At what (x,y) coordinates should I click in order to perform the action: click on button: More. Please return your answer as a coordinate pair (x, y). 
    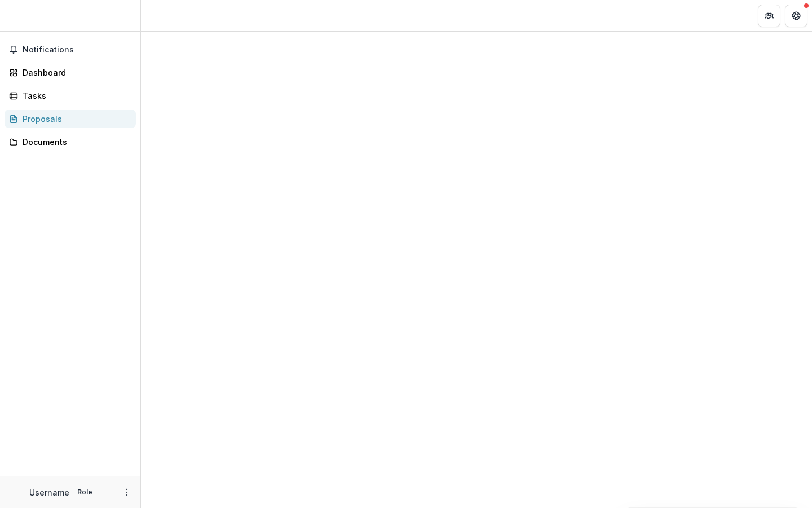
    Looking at the image, I should click on (127, 492).